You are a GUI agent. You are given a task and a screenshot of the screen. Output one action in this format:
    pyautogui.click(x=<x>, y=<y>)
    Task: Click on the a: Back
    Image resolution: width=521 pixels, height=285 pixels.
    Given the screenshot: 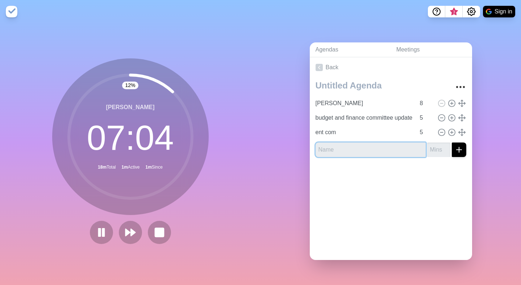 What is the action you would take?
    pyautogui.click(x=391, y=67)
    